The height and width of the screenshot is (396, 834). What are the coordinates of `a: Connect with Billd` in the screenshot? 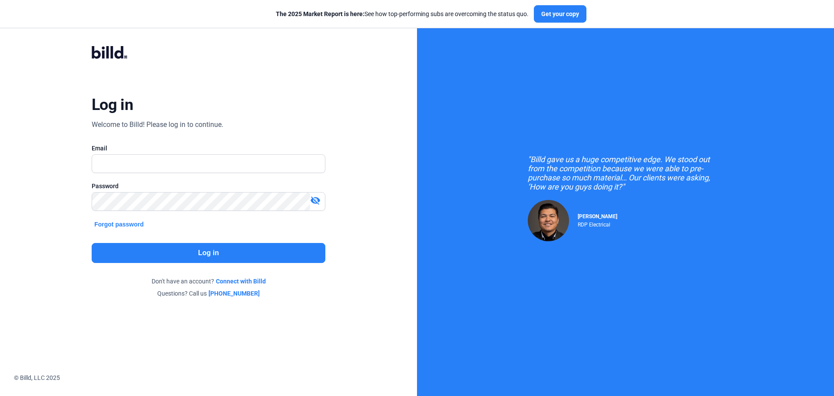 It's located at (241, 281).